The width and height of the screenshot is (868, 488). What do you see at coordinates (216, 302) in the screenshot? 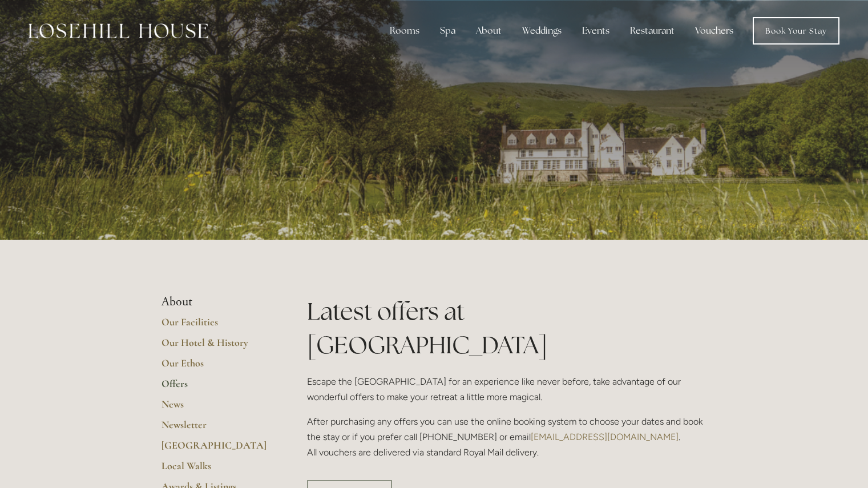
I see `li: About` at bounding box center [216, 302].